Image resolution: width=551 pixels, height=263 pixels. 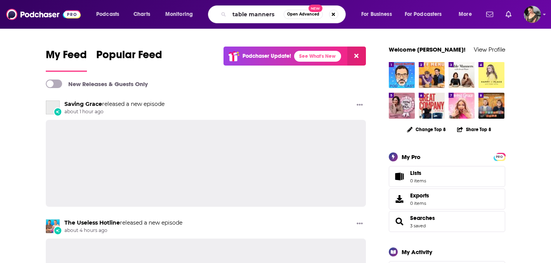 I want to click on span: Charts, so click(x=142, y=14).